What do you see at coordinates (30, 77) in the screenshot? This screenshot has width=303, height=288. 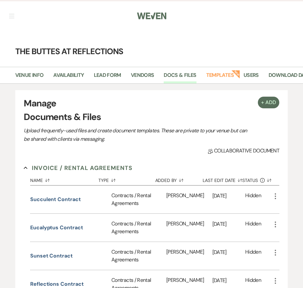 I see `a: Venue Info` at bounding box center [30, 77].